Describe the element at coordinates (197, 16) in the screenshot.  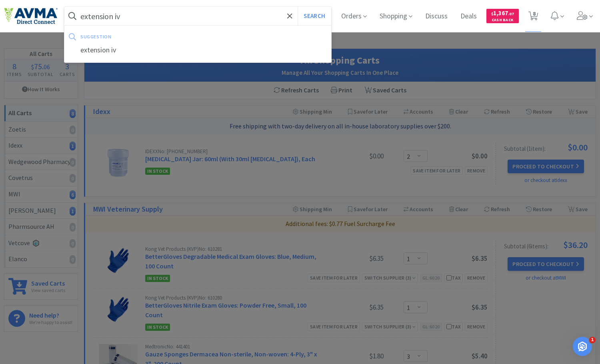
I see `input: Search by item, sku, manufacturer, ingredient, size...` at that location.